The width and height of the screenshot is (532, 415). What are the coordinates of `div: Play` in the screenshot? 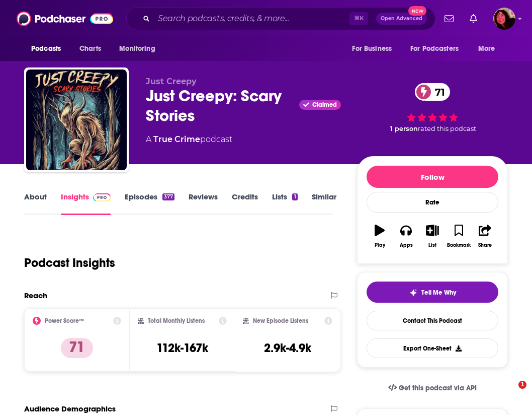 It's located at (380, 245).